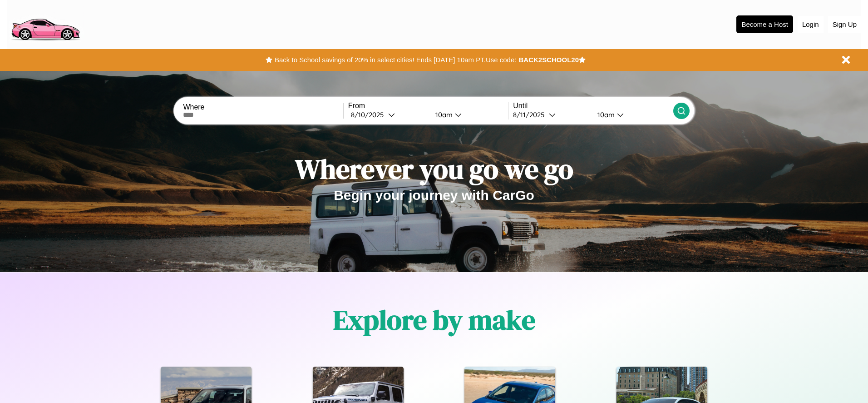  Describe the element at coordinates (434, 320) in the screenshot. I see `h1: Explore by make` at that location.